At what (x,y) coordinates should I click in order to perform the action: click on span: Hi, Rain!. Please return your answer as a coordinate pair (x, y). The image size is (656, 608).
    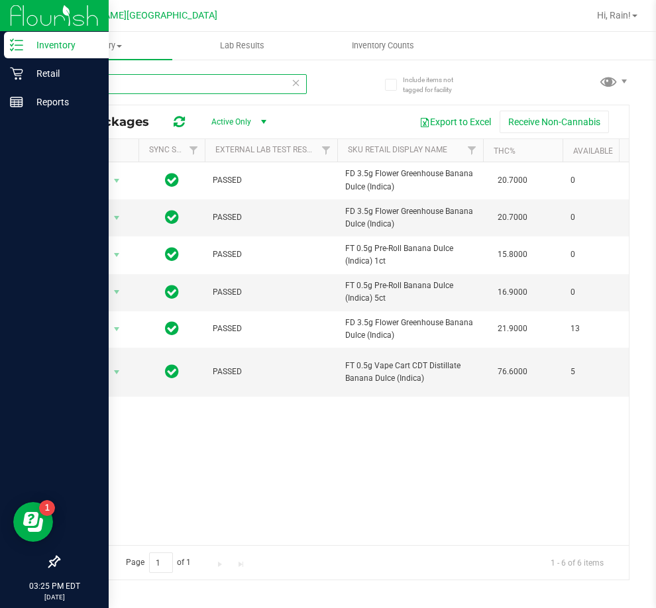
    Looking at the image, I should click on (613, 15).